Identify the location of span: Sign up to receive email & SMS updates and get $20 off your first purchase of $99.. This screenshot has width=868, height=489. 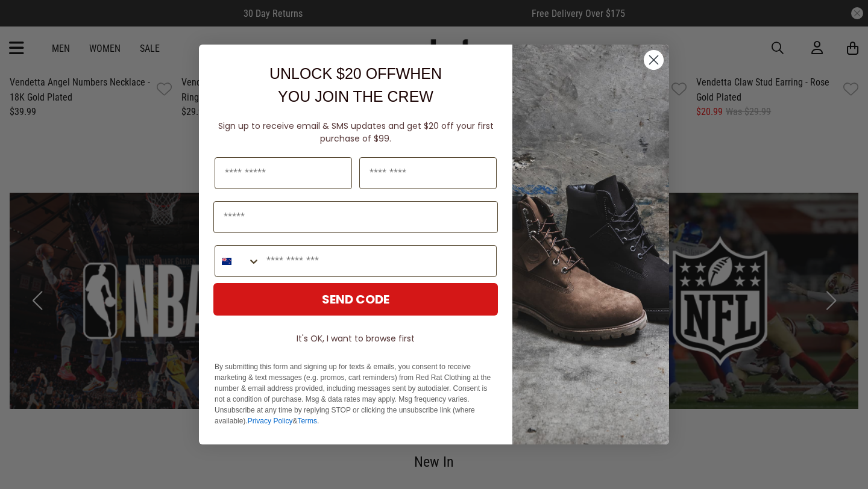
(356, 132).